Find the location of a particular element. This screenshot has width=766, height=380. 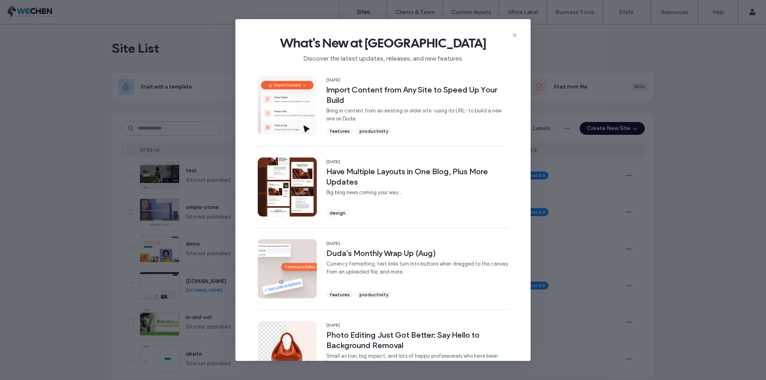

span: Big blog news coming your way... is located at coordinates (418, 193).